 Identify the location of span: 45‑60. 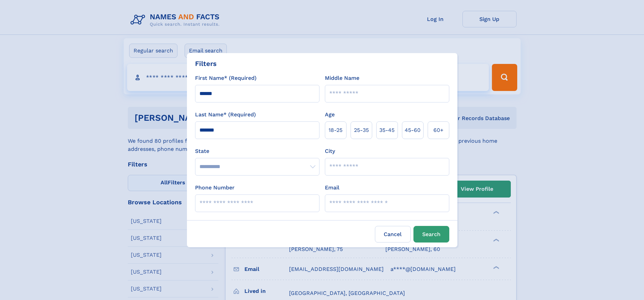
(412, 130).